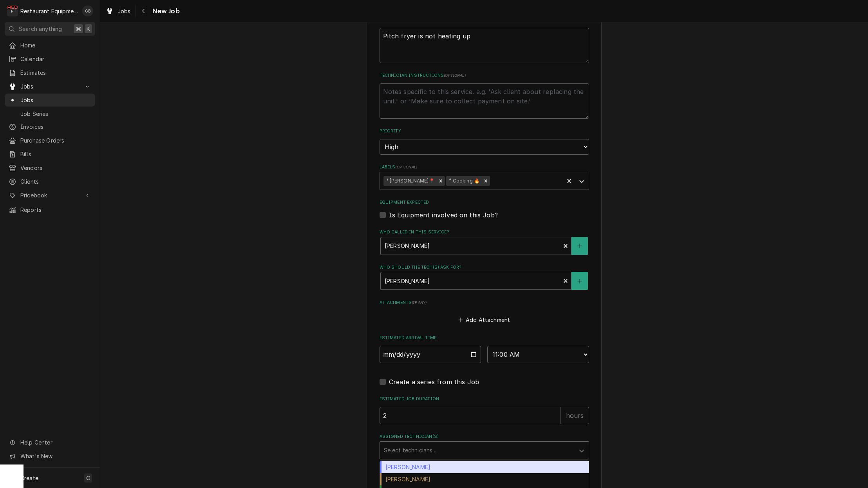 The height and width of the screenshot is (488, 868). I want to click on a: Go to What's New, so click(50, 456).